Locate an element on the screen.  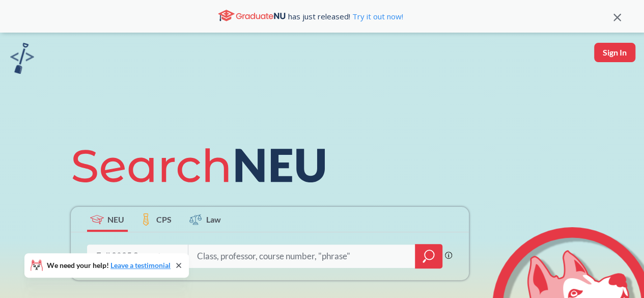
button: Sign In is located at coordinates (615, 53).